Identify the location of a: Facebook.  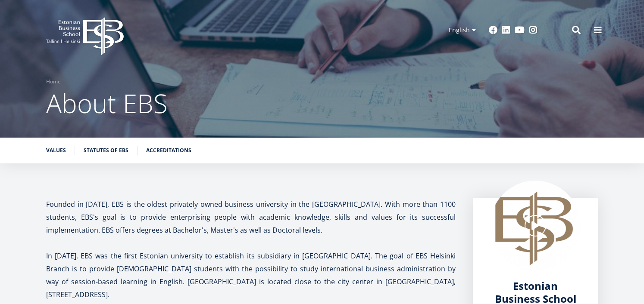
(493, 30).